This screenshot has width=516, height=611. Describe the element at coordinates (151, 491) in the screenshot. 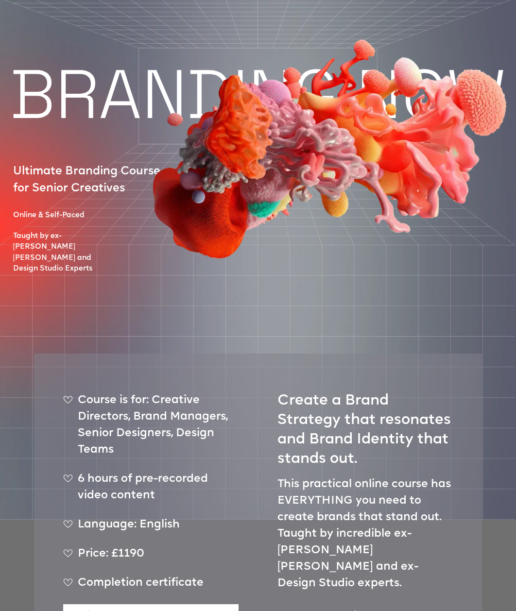

I see `div: 6 hours of pre-recorded video content` at that location.